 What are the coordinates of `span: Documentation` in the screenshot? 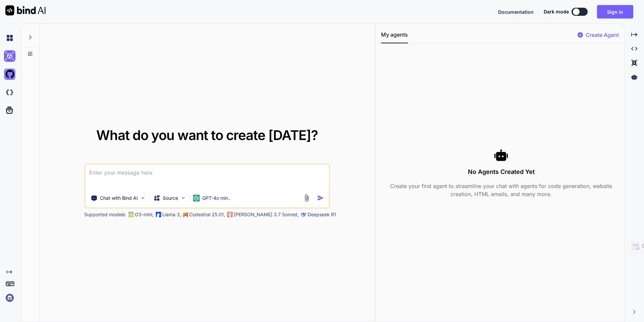 It's located at (516, 12).